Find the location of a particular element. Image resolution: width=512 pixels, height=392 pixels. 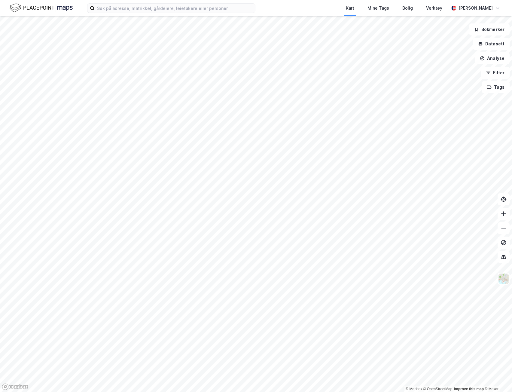

button: Analyse is located at coordinates (492, 58).